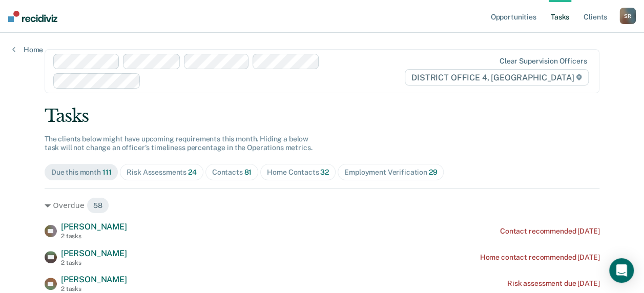  Describe the element at coordinates (161, 172) in the screenshot. I see `div: Risk Assessments` at that location.